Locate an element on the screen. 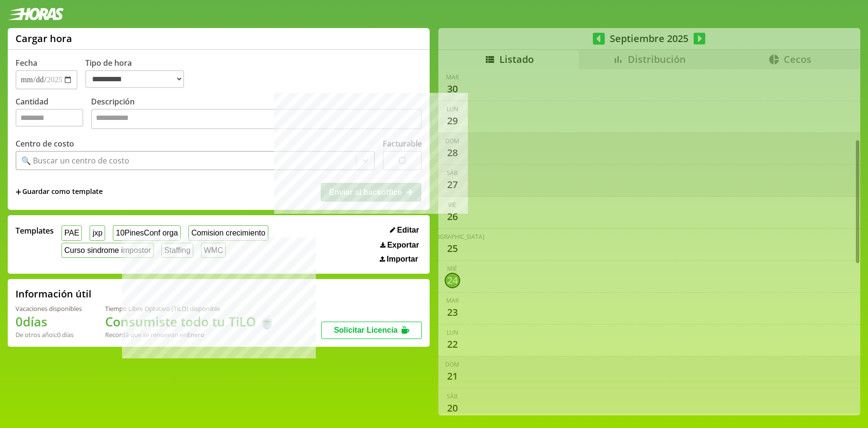 The image size is (868, 428). div: Vacaciones disponibles is located at coordinates (49, 309).